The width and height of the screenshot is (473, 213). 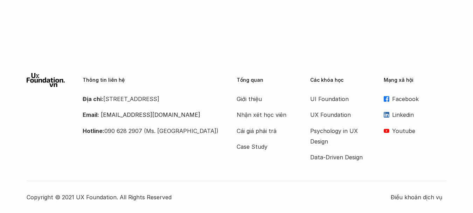 What do you see at coordinates (415, 114) in the screenshot?
I see `a: Linkedin` at bounding box center [415, 114].